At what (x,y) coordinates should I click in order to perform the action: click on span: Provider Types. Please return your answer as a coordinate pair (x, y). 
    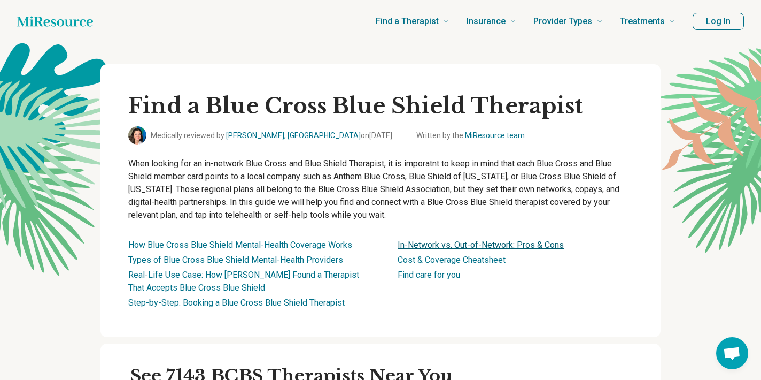
    Looking at the image, I should click on (563, 21).